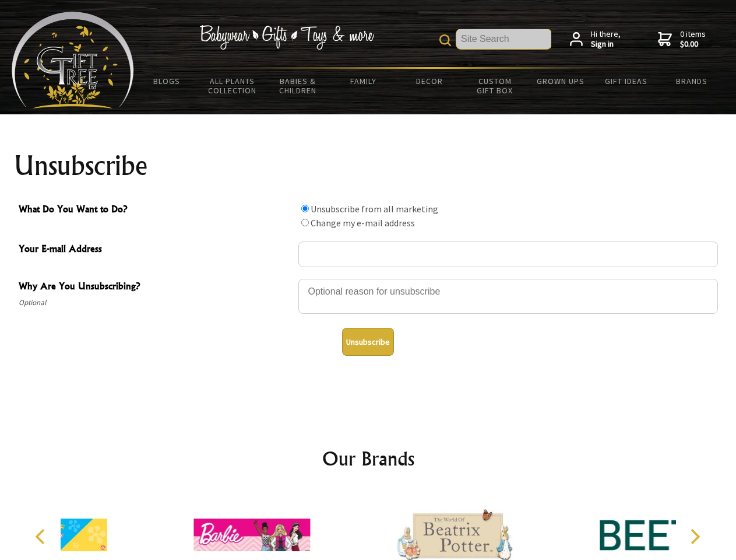 This screenshot has width=736, height=560. What do you see at coordinates (42, 536) in the screenshot?
I see `button: Previous` at bounding box center [42, 536].